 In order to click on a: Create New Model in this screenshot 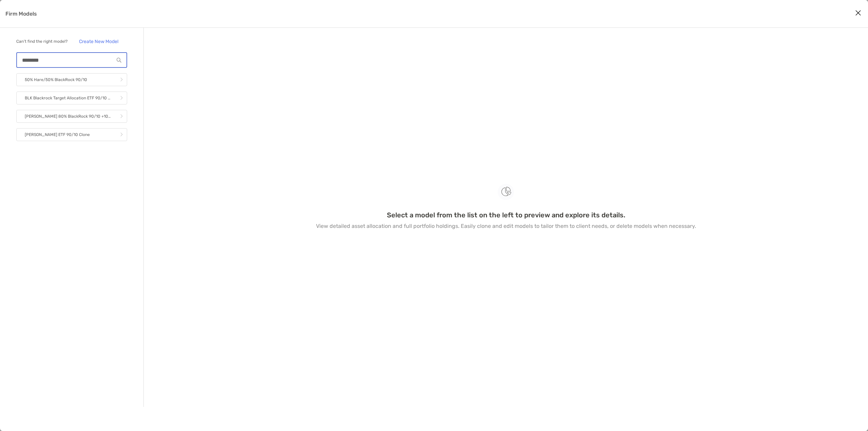, I will do `click(98, 41)`.